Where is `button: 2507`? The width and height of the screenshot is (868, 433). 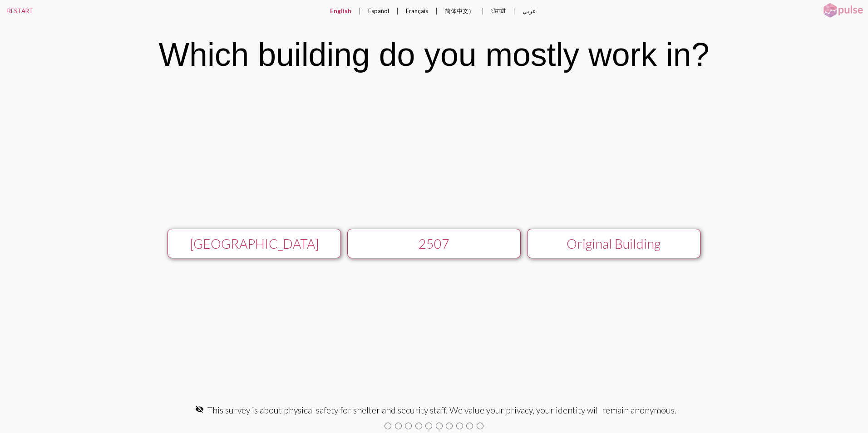
button: 2507 is located at coordinates (434, 243).